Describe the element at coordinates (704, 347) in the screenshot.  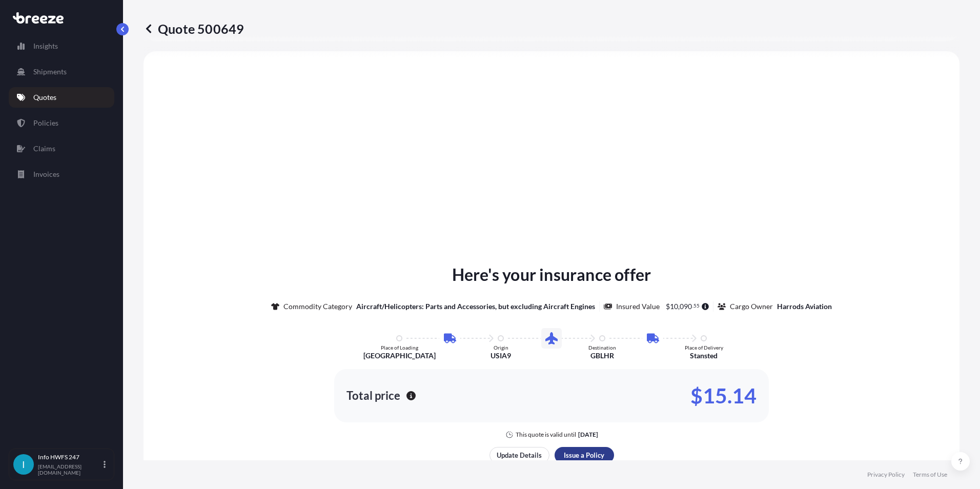
I see `p: Place of Delivery` at that location.